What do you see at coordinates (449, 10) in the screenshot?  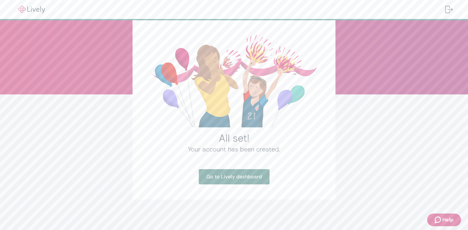 I see `button: Log out` at bounding box center [449, 10].